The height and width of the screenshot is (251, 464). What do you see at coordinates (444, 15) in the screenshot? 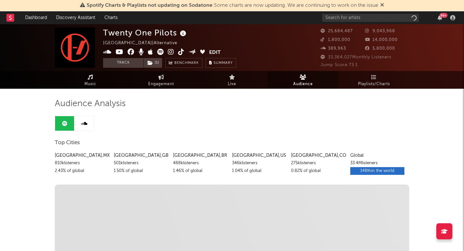
I see `div: 99 +` at bounding box center [444, 15].